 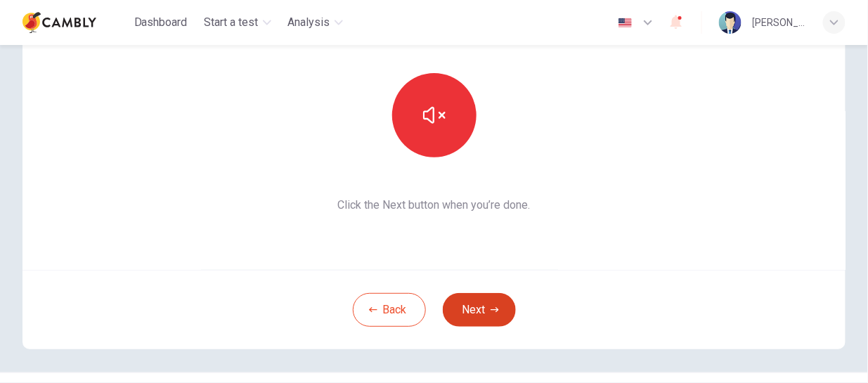 I want to click on button: Start a test, so click(x=238, y=22).